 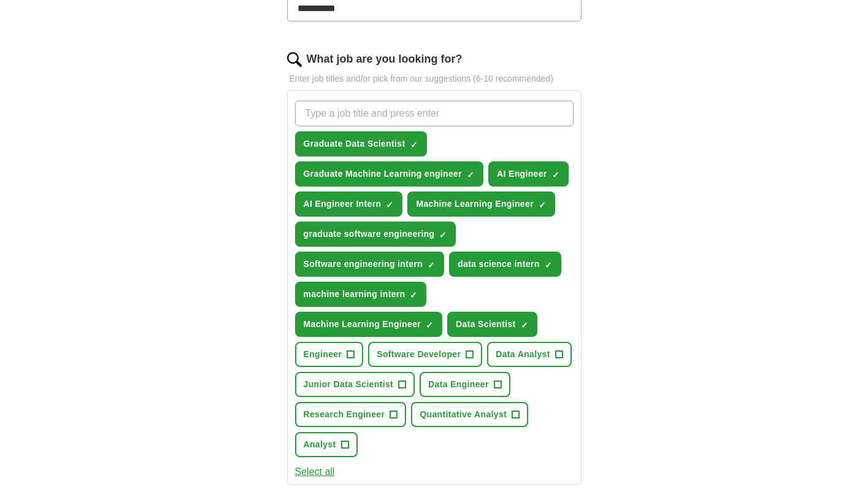 I want to click on span: Graduate Machine Learning engineer, so click(x=383, y=174).